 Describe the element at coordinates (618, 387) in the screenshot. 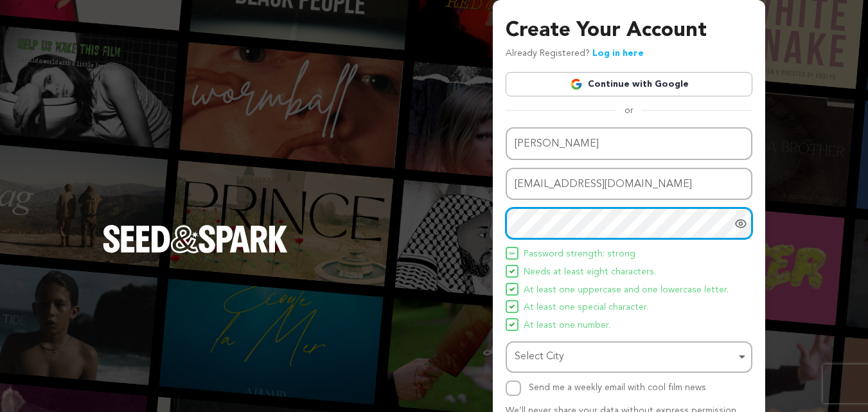

I see `label: Send me a weekly email with cool film news` at that location.